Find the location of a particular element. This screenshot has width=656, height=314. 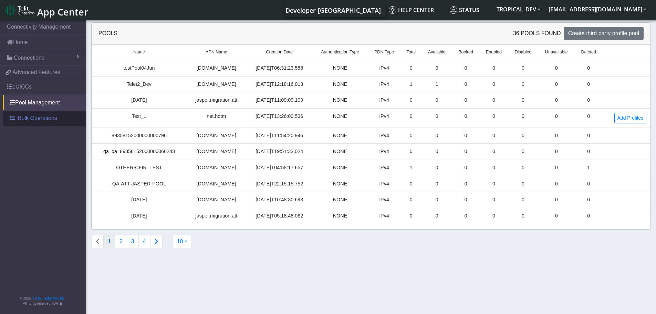

a: App Center is located at coordinates (46, 10).